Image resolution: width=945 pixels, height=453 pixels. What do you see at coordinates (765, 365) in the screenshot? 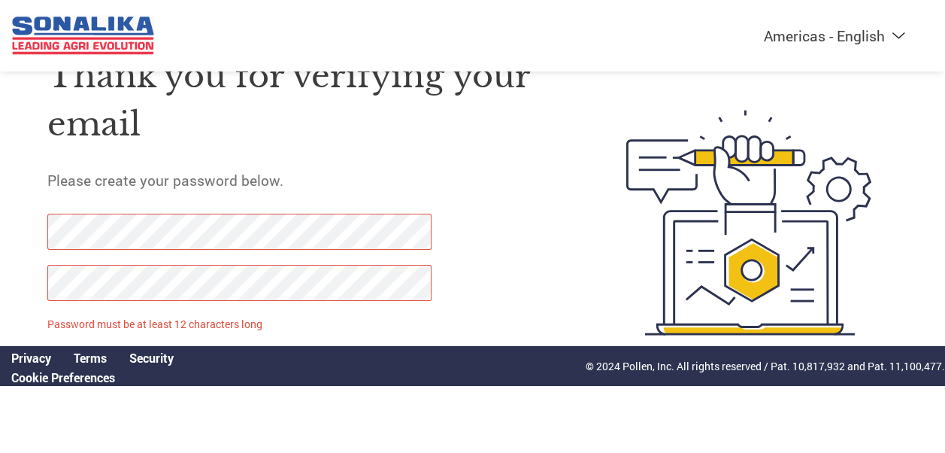
I see `p: © 2024 Pollen, Inc. All rights reserved / Pat. 10,817,932 and Pat. 11,100,477.` at bounding box center [765, 365].